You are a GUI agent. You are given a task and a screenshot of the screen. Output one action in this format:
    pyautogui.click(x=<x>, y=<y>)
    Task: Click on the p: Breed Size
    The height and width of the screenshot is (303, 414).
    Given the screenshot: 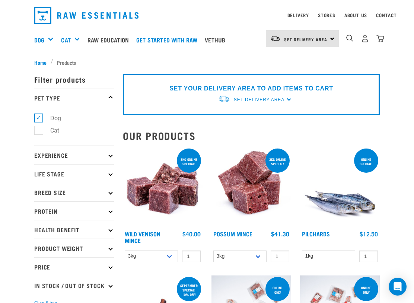 What is the action you would take?
    pyautogui.click(x=74, y=192)
    